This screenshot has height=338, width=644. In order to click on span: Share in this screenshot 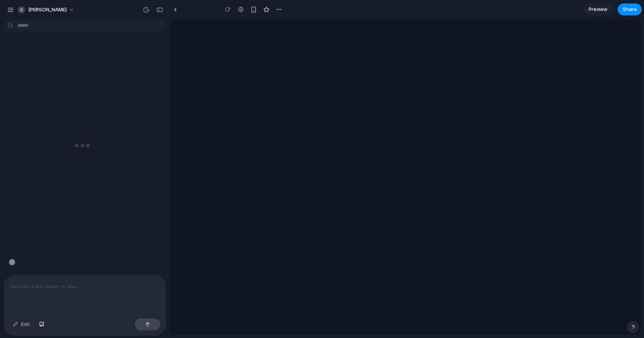, I will do `click(630, 10)`.